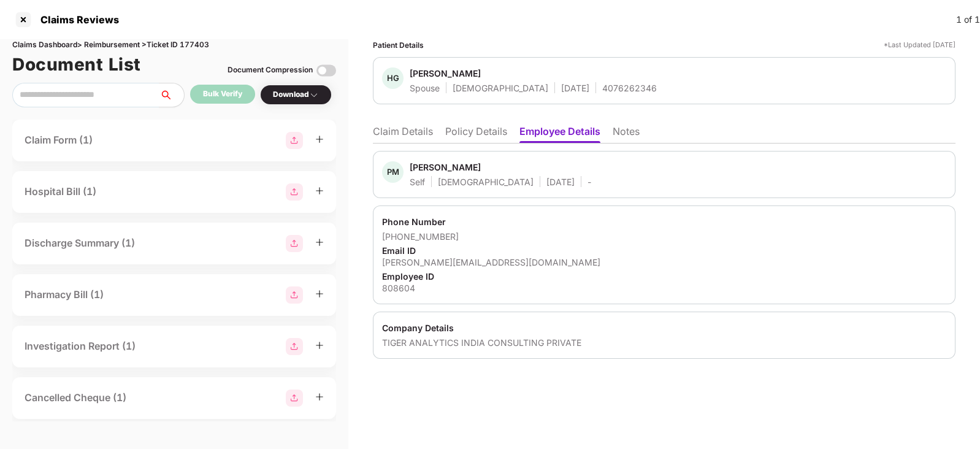 The width and height of the screenshot is (980, 449). I want to click on div: Investigation Report (1), so click(80, 346).